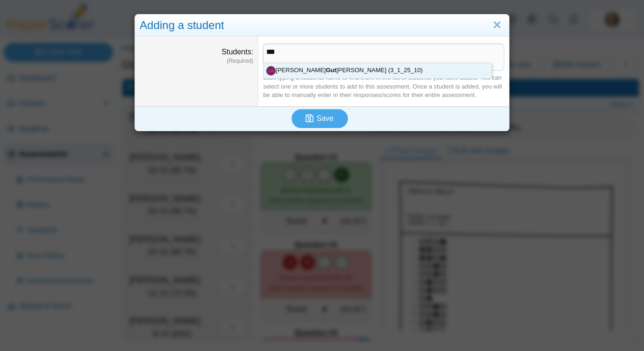  What do you see at coordinates (325, 118) in the screenshot?
I see `span: Save` at bounding box center [325, 118].